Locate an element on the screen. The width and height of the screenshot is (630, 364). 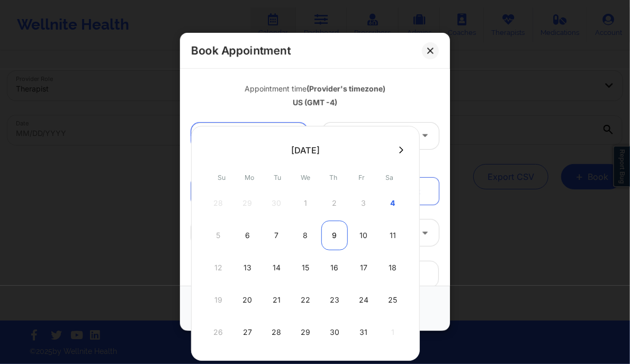
h2: Book Appointment is located at coordinates (241, 50).